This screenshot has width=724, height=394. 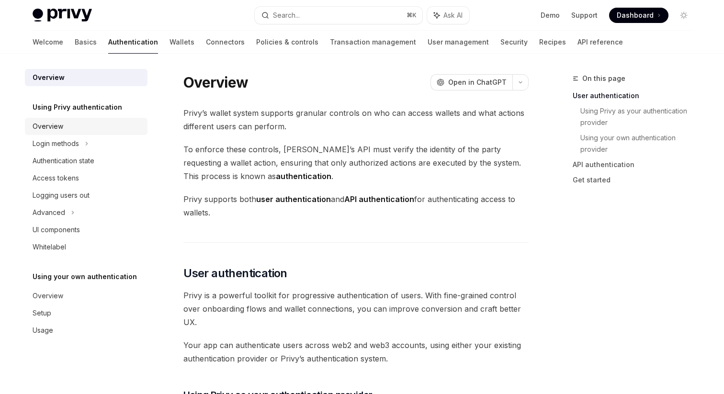 I want to click on a: Access tokens, so click(x=86, y=178).